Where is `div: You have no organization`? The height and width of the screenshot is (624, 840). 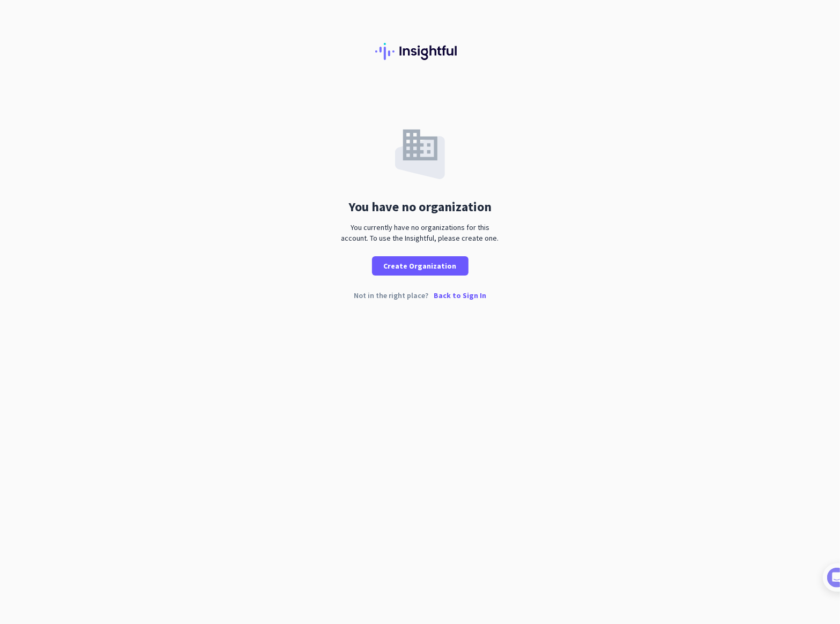 div: You have no organization is located at coordinates (420, 207).